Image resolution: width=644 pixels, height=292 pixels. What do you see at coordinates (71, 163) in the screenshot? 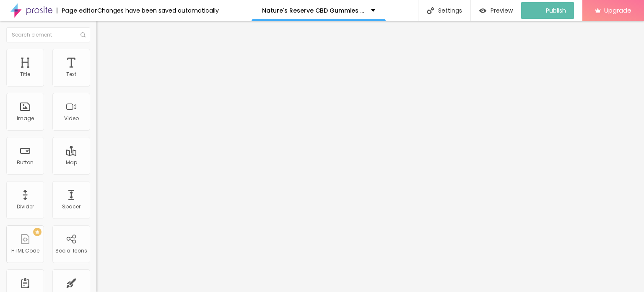
I see `div: Map` at bounding box center [71, 163].